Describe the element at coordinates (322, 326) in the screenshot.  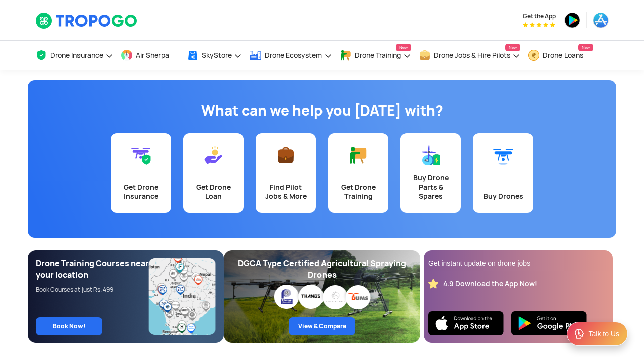
I see `a: View & Compare` at that location.